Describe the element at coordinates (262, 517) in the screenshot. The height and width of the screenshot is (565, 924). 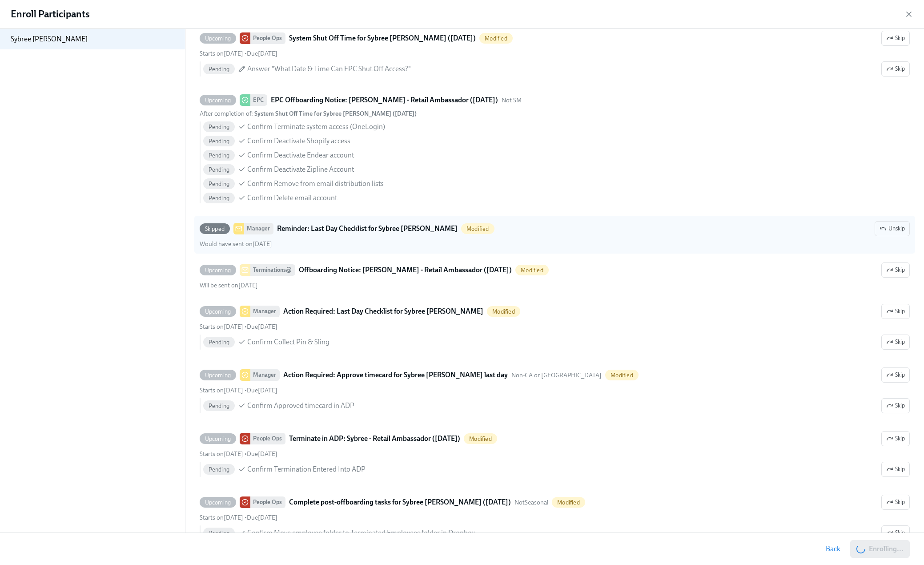
I see `span: Saturday, October 18th 2025, 9:00 am` at that location.